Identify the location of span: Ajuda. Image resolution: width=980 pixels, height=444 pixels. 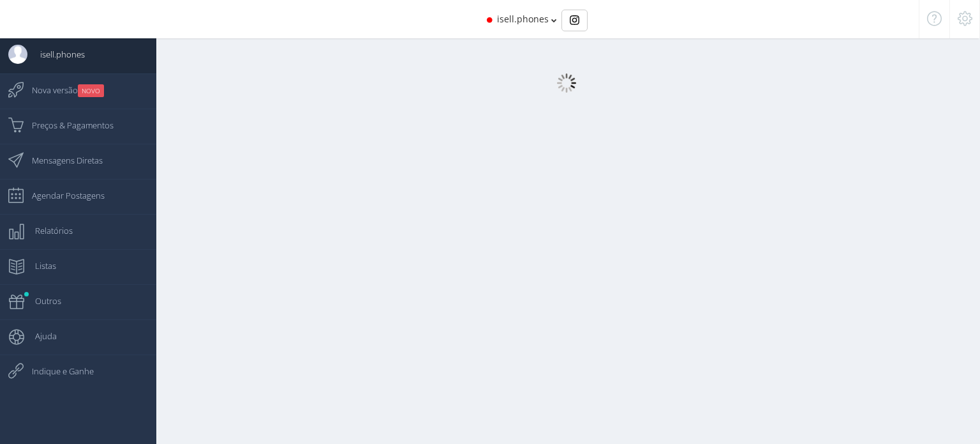
(39, 336).